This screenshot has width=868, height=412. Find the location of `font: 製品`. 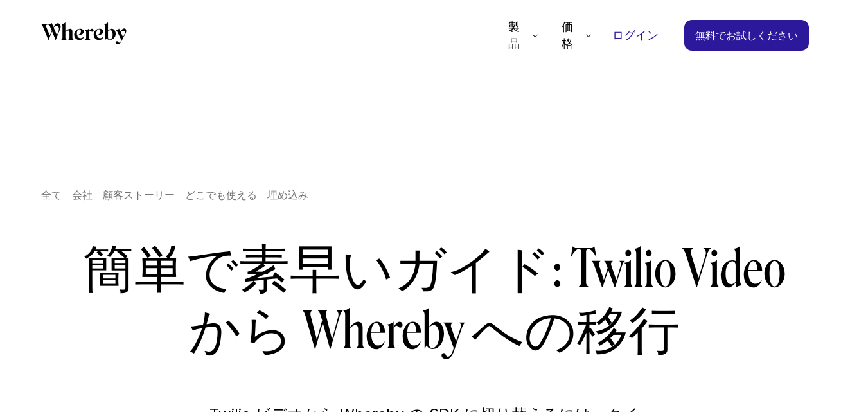

font: 製品 is located at coordinates (514, 34).